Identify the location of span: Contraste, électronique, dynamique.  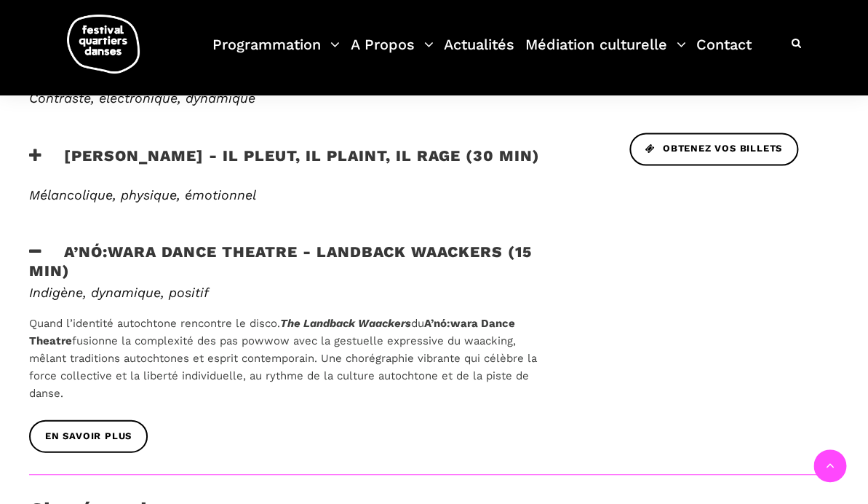
(142, 98).